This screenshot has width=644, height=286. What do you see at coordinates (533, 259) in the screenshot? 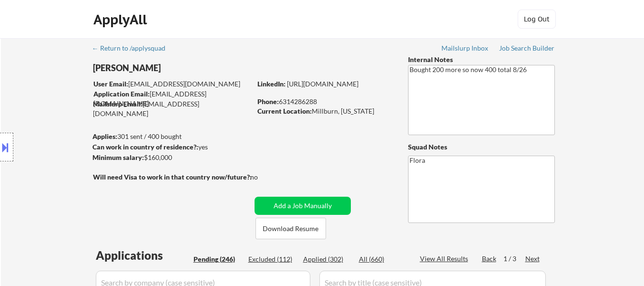
I see `div: Next` at bounding box center [533, 259].